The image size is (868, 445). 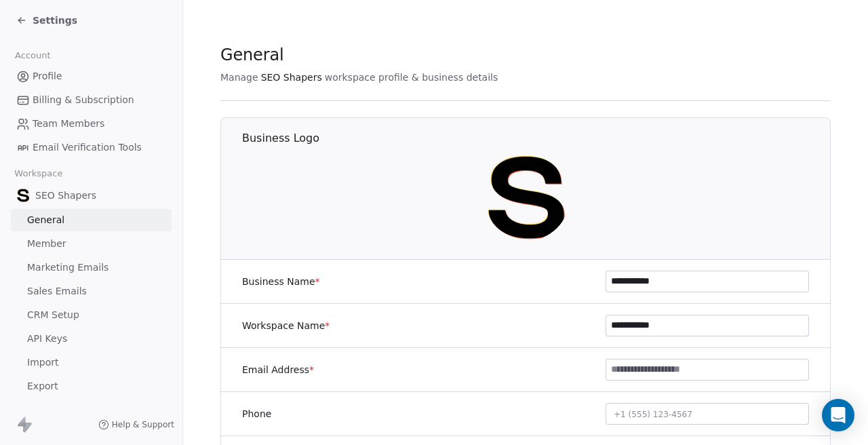 What do you see at coordinates (707, 414) in the screenshot?
I see `button: +1 (555) 123-4567` at bounding box center [707, 414].